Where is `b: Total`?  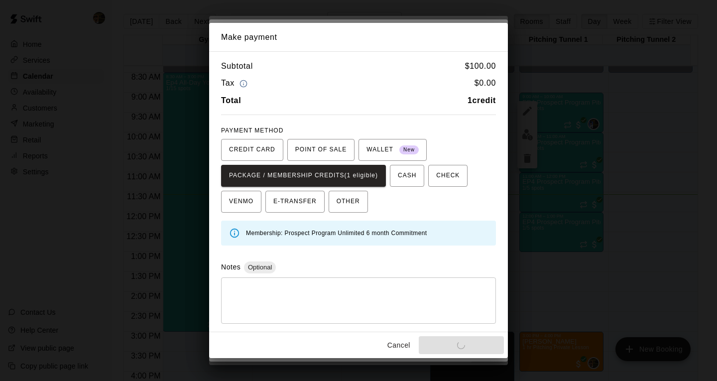
b: Total is located at coordinates (231, 100).